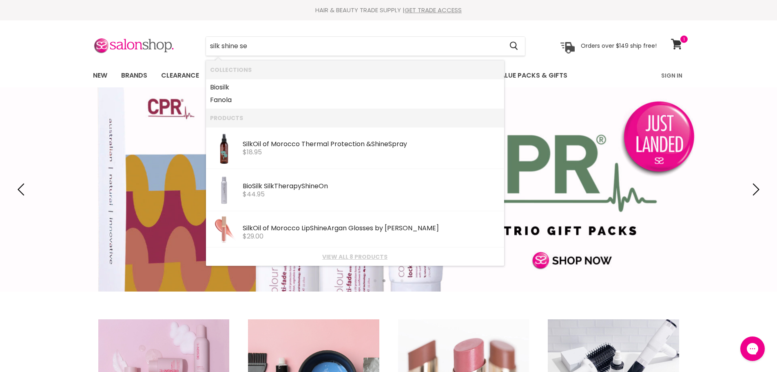  What do you see at coordinates (355, 257) in the screenshot?
I see `a: View all 8 products` at bounding box center [355, 257].